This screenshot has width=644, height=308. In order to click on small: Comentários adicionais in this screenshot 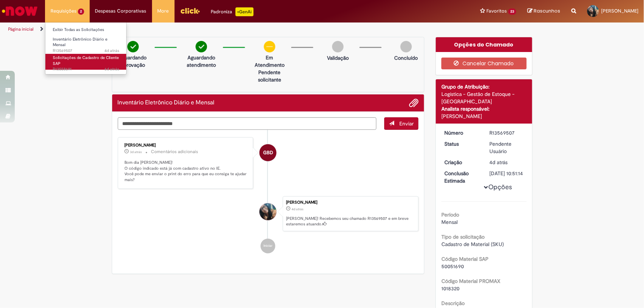, I will do `click(175, 151)`.